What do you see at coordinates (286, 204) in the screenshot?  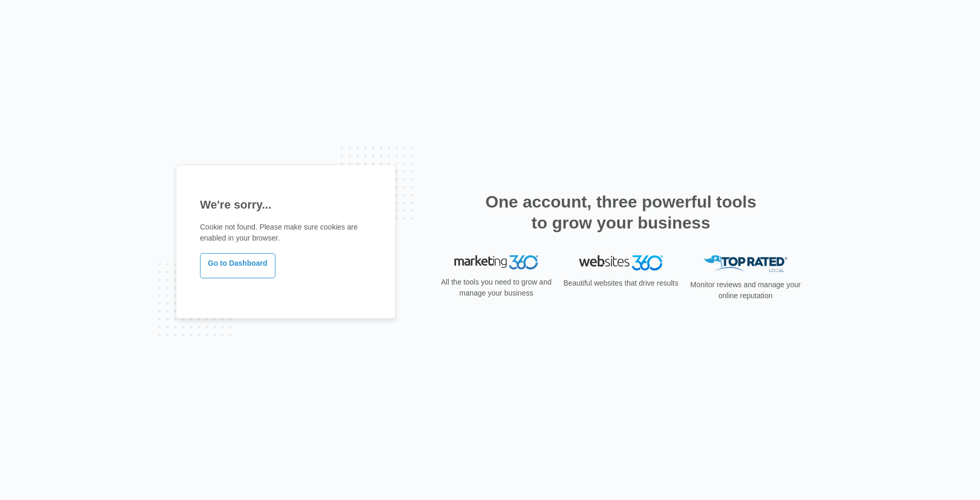 I see `h1: We're sorry...` at bounding box center [286, 204].